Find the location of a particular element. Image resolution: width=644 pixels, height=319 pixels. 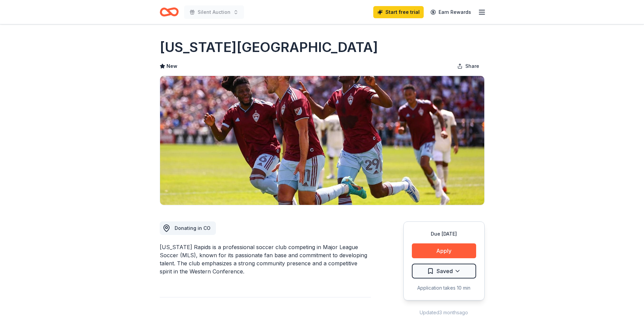

a: Start free trial is located at coordinates (398, 12).